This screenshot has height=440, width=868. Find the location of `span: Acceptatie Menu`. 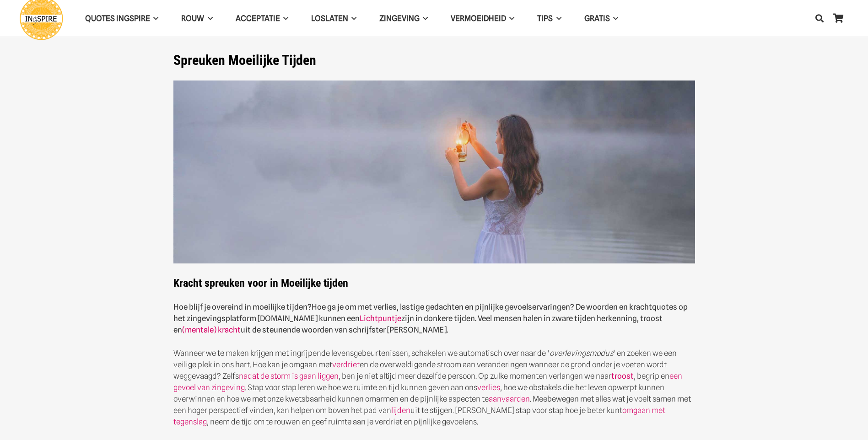

span: Acceptatie Menu is located at coordinates (284, 19).